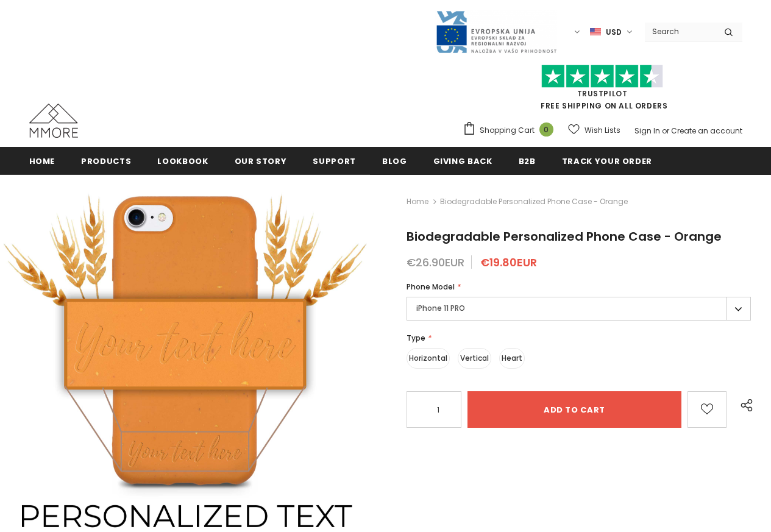 The image size is (771, 532). I want to click on span: Our Story, so click(261, 161).